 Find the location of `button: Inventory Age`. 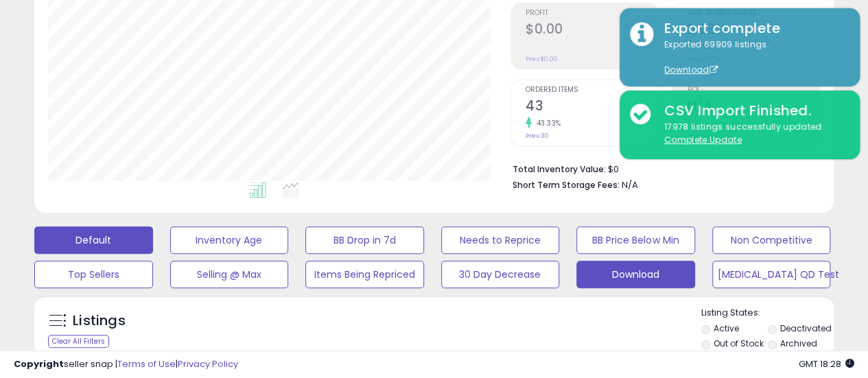

button: Inventory Age is located at coordinates (229, 240).